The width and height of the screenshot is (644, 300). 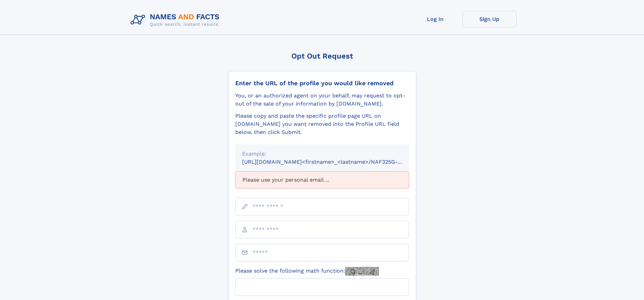 I want to click on a: Log In, so click(x=435, y=19).